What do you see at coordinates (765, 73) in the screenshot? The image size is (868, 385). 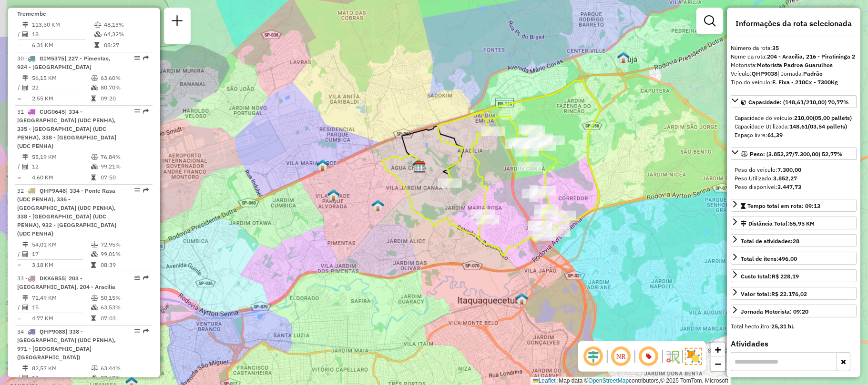 I see `strong: QHP9038` at bounding box center [765, 73].